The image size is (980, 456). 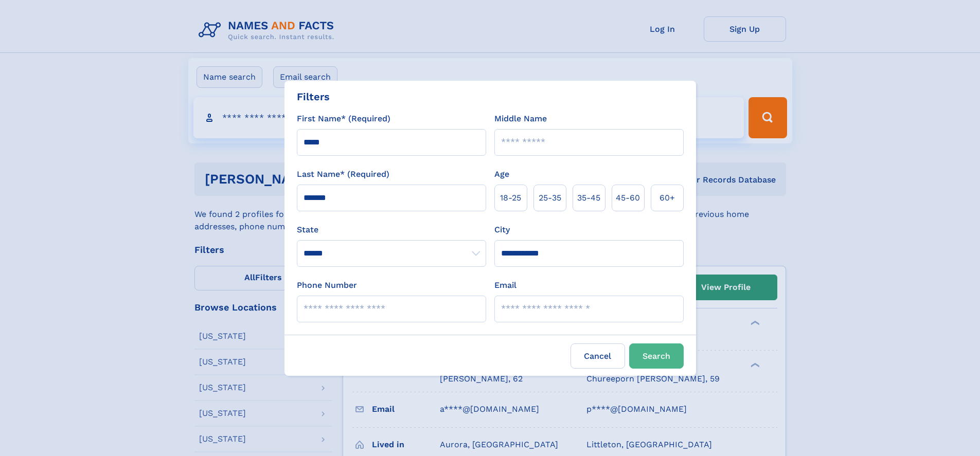 I want to click on span: 35‑45, so click(x=589, y=198).